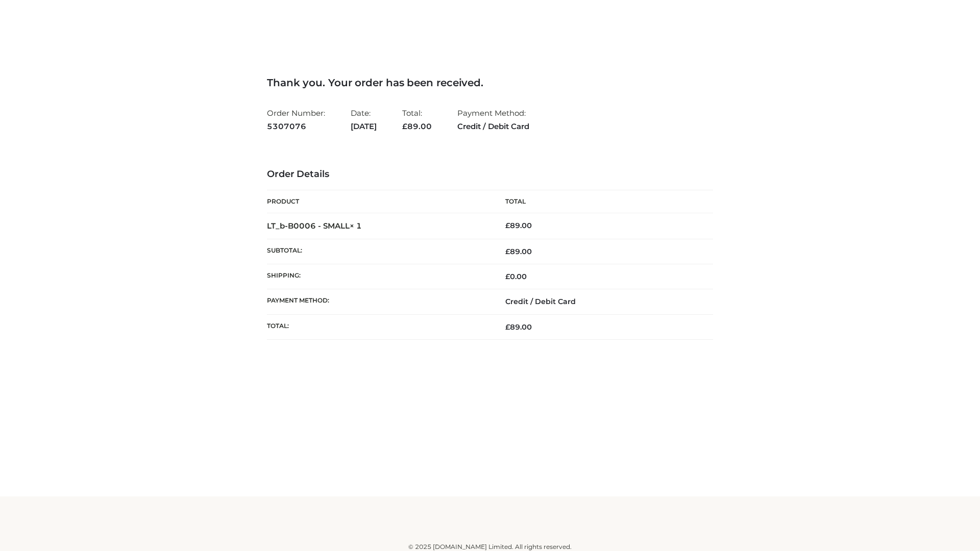 This screenshot has width=980, height=551. What do you see at coordinates (378, 302) in the screenshot?
I see `th: Payment method:` at bounding box center [378, 302].